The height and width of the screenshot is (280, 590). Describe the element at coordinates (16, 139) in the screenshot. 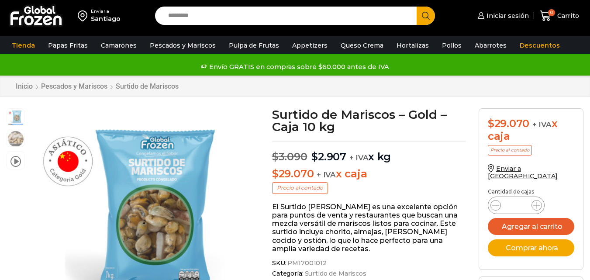

I see `span: surtido de marisco gold` at that location.